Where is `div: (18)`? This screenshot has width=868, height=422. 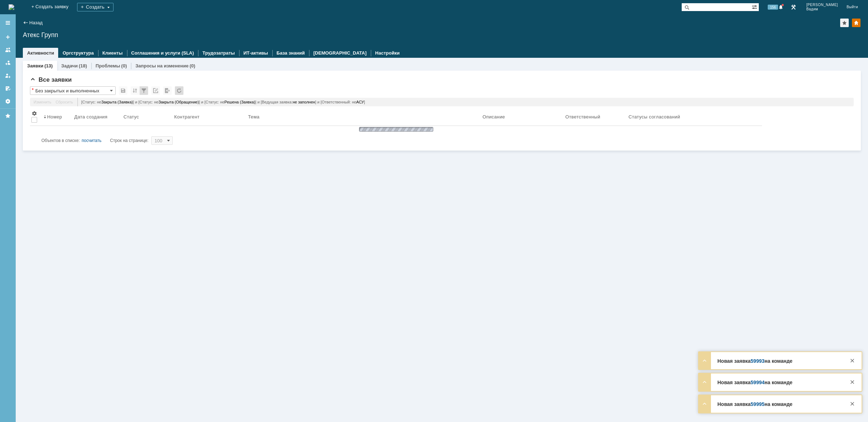
div: (18) is located at coordinates (83, 66).